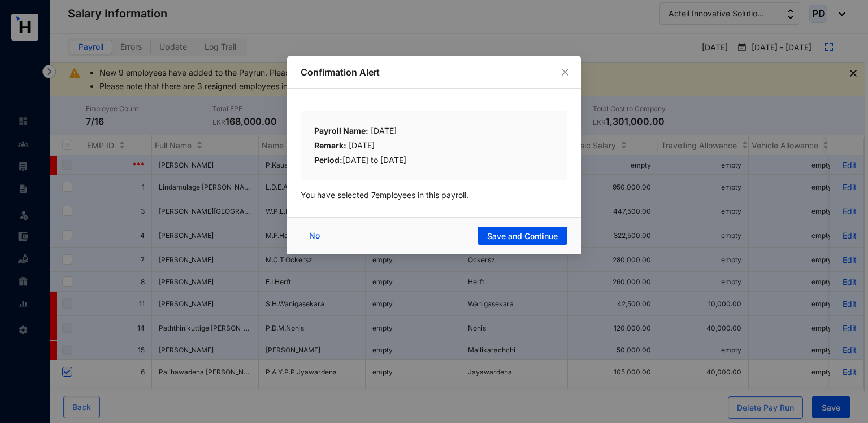 The width and height of the screenshot is (868, 423). I want to click on span: close, so click(565, 72).